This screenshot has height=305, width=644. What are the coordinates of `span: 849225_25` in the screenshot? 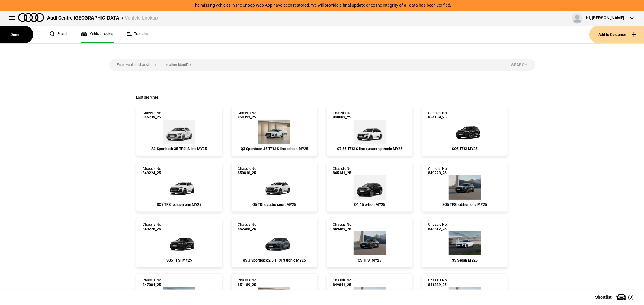 It's located at (152, 229).